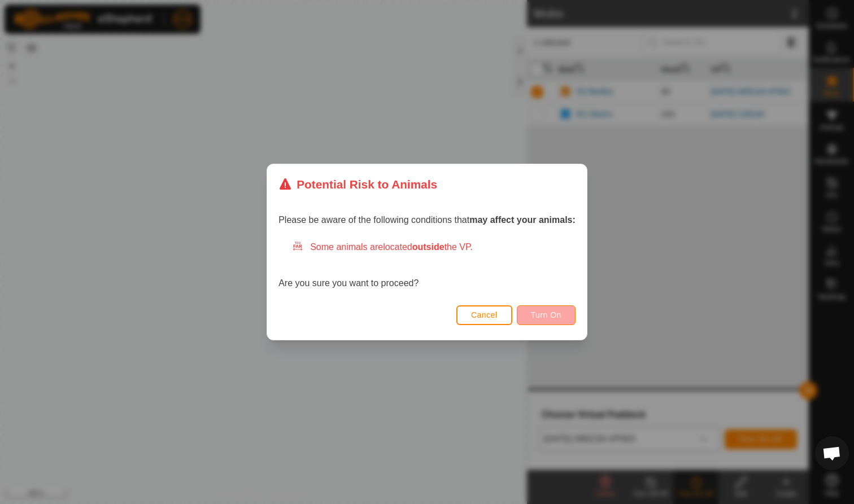 The image size is (854, 504). What do you see at coordinates (546, 315) in the screenshot?
I see `button: Turn On` at bounding box center [546, 315].